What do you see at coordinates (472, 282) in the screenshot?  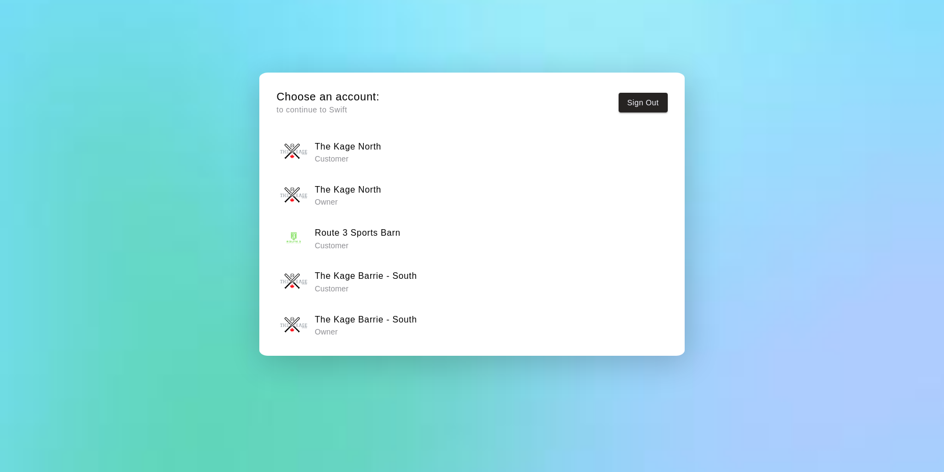 I see `button: The Kage Barrie - SouthThe Kage Barrie - South Customer` at bounding box center [472, 282].